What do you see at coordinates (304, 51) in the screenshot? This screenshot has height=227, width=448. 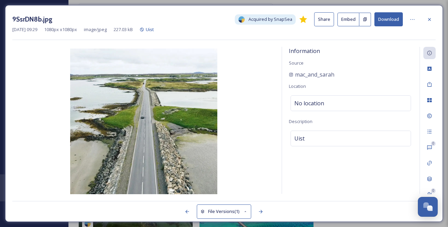 I see `span: Information` at bounding box center [304, 51].